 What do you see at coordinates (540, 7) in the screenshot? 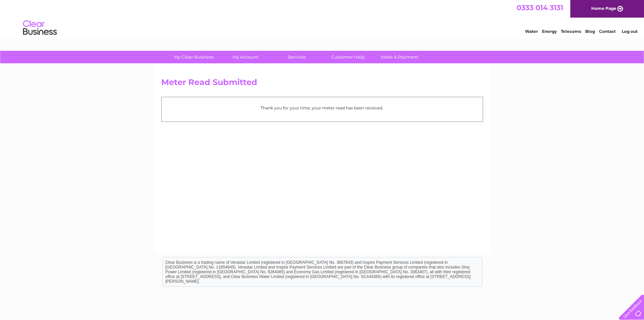
I see `a: 0333 014 3131` at bounding box center [540, 7].